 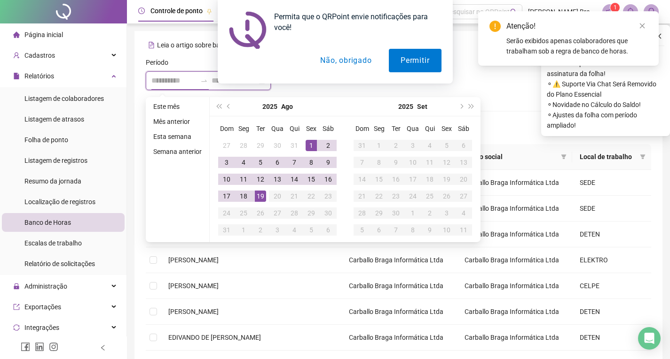 I want to click on div: 30, so click(x=277, y=146).